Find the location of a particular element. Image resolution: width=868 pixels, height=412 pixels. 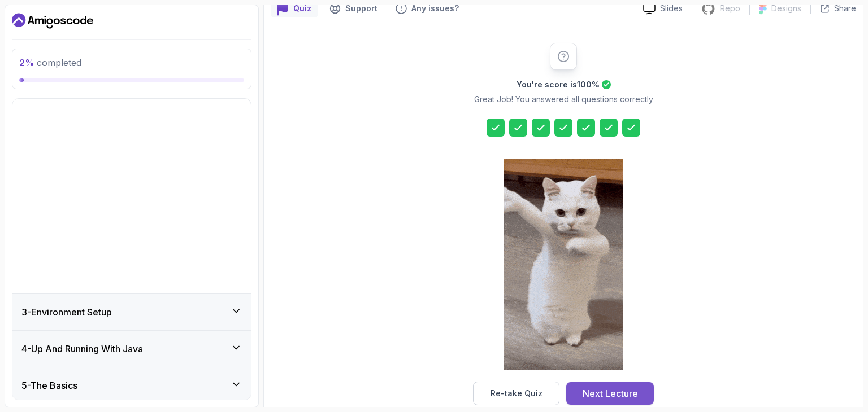

span: completed is located at coordinates (50, 62).